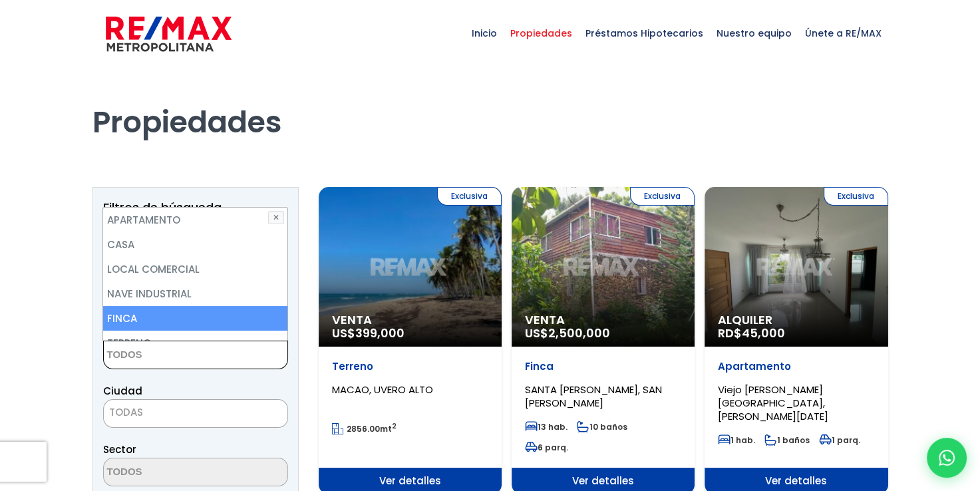 This screenshot has width=980, height=491. Describe the element at coordinates (796, 320) in the screenshot. I see `span: Alquiler` at that location.